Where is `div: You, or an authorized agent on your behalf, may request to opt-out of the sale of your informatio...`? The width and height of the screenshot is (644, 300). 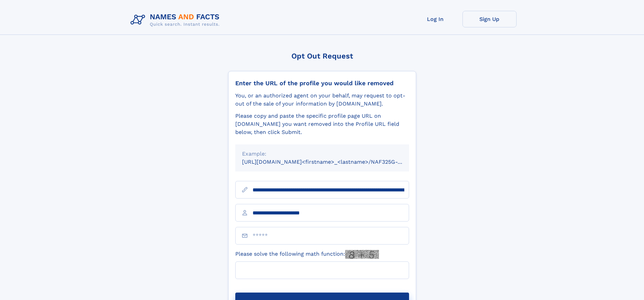 div: You, or an authorized agent on your behalf, may request to opt-out of the sale of your informatio... is located at coordinates (322, 100).